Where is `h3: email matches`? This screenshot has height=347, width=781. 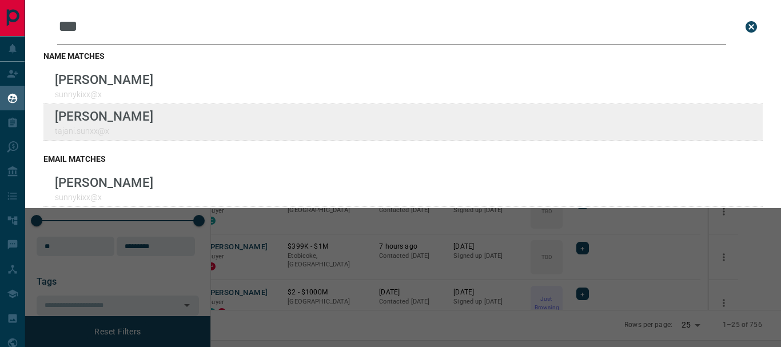 h3: email matches is located at coordinates (403, 159).